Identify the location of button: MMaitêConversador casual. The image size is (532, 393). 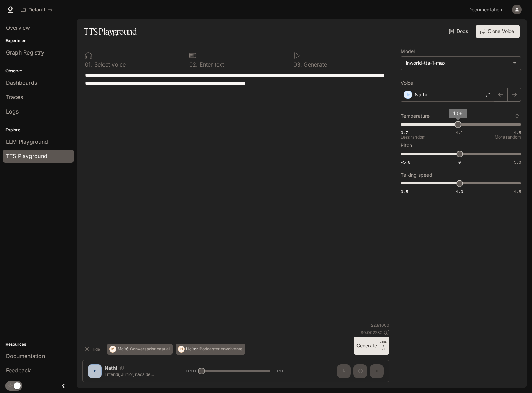
(140, 349).